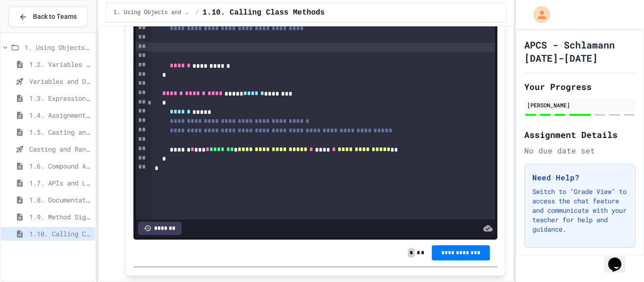 The height and width of the screenshot is (282, 644). What do you see at coordinates (61, 149) in the screenshot?
I see `span: Casting and Ranges of variables - Quiz` at bounding box center [61, 149].